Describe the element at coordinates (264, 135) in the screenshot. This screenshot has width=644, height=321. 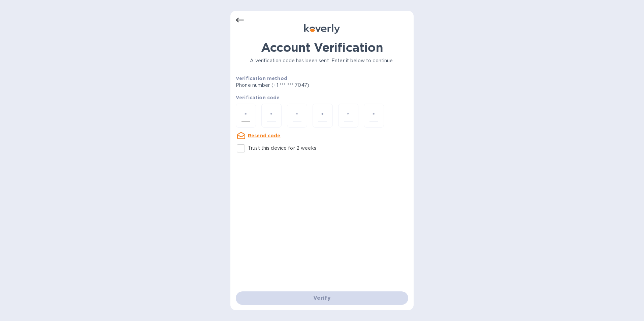
I see `u: Resend code` at that location.